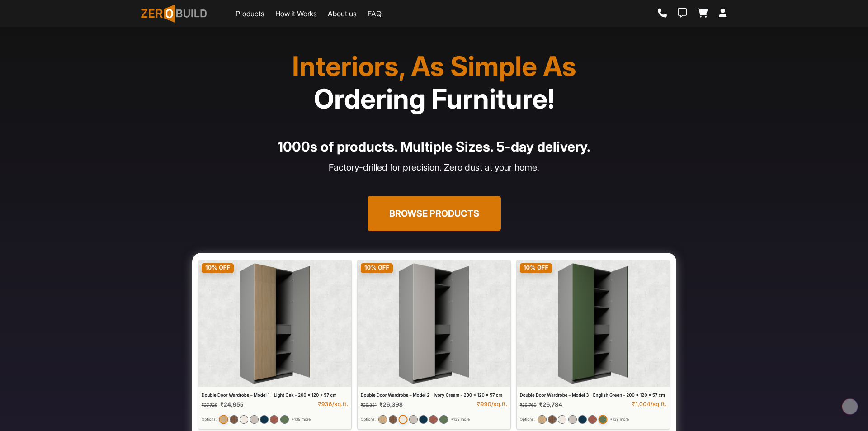 This screenshot has width=868, height=431. What do you see at coordinates (434, 98) in the screenshot?
I see `span: Ordering Furniture!` at bounding box center [434, 98].